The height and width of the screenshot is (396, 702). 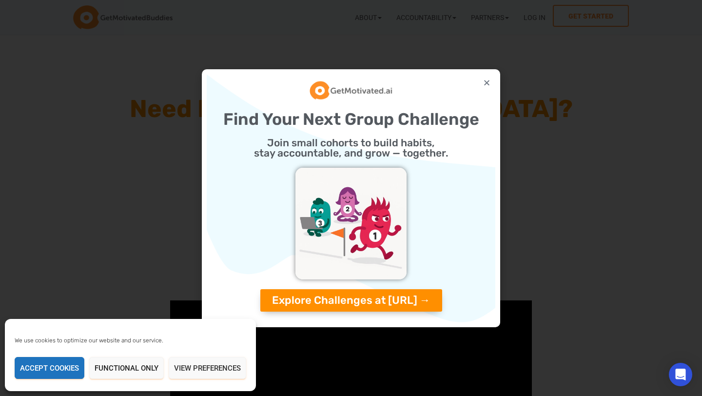 What do you see at coordinates (207, 367) in the screenshot?
I see `button: View preferences` at bounding box center [207, 367].